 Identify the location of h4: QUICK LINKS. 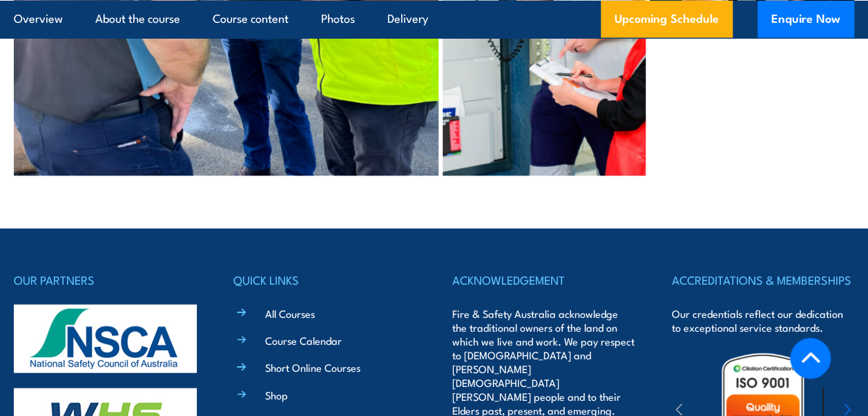
(325, 279).